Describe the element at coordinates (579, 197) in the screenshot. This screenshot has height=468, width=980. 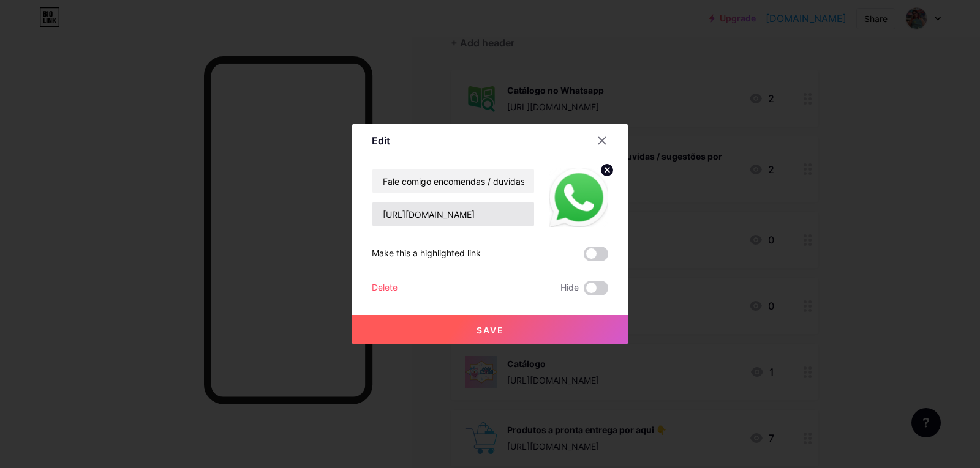
I see `img: link_thumbnail` at that location.